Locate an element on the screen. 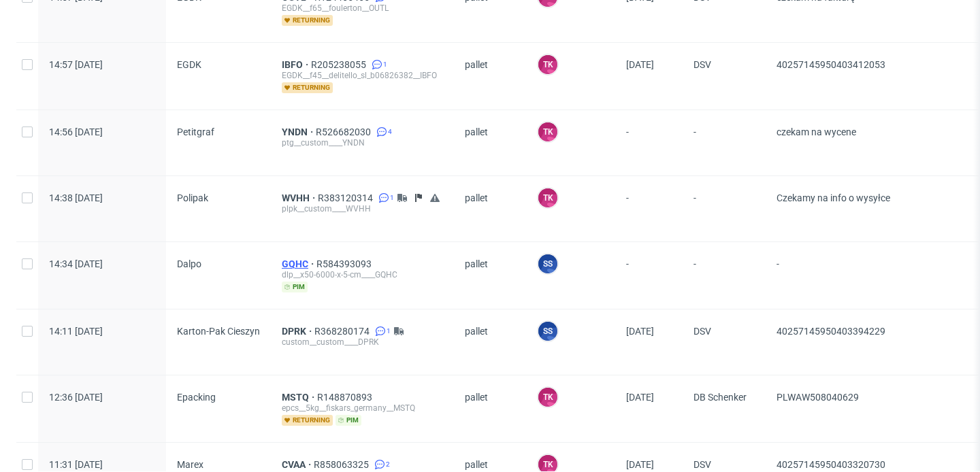  span: CVAA is located at coordinates (298, 465).